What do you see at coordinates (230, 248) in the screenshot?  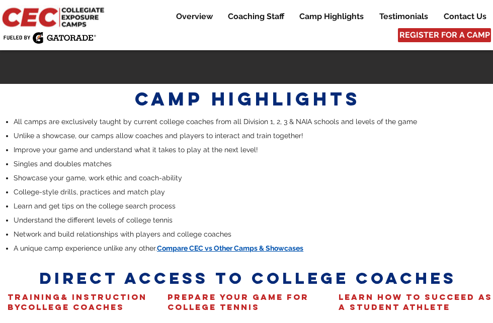 I see `a: Compare CEC vs Other Camps & Showcases` at bounding box center [230, 248].